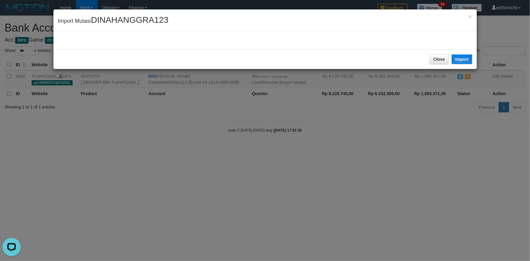 The image size is (530, 261). I want to click on span: DINAHANGGRA123, so click(130, 20).